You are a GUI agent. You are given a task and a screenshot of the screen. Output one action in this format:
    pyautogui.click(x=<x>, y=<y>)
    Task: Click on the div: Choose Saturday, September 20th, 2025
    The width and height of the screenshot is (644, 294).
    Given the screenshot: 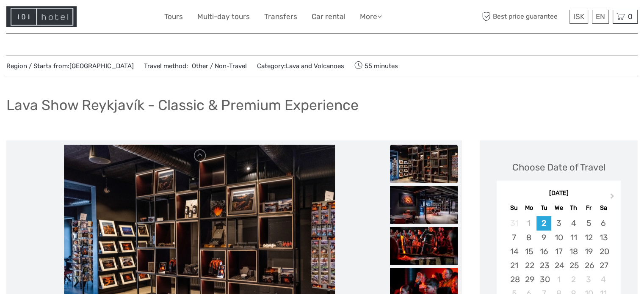 What is the action you would take?
    pyautogui.click(x=603, y=251)
    